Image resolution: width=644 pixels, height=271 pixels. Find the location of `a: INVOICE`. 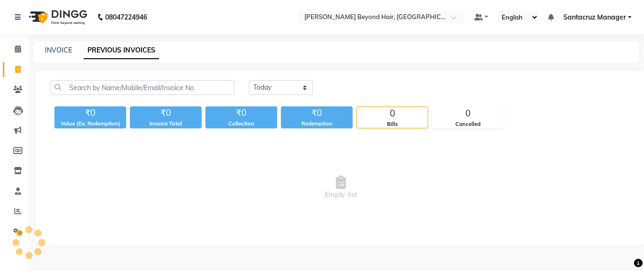

a: INVOICE is located at coordinates (58, 50).